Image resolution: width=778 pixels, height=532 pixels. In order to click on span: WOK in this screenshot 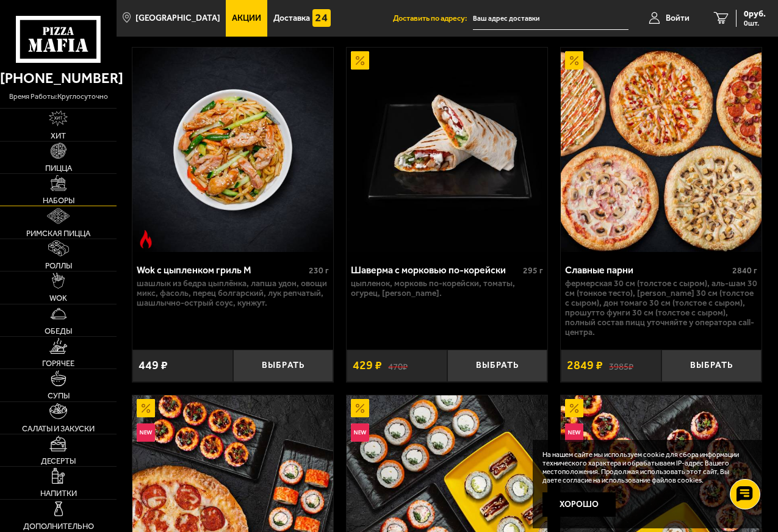, I will do `click(58, 298)`.